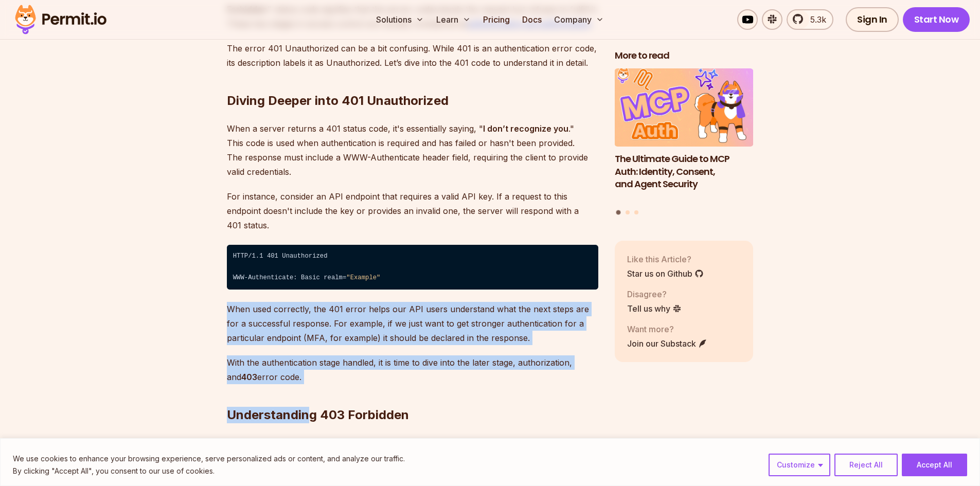 This screenshot has width=980, height=486. I want to click on a: The Ultimate Guide to MCP Auth: Identity, Consent, and Agent SecurityThe Ultimate Guide to MCP Au..., so click(684, 136).